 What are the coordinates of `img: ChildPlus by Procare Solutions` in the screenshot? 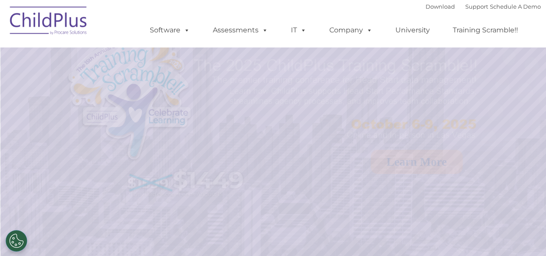 It's located at (49, 22).